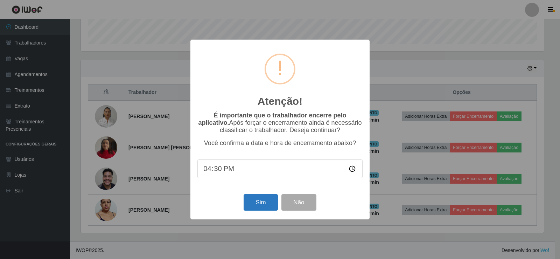 The width and height of the screenshot is (560, 259). I want to click on button: Sim, so click(261, 202).